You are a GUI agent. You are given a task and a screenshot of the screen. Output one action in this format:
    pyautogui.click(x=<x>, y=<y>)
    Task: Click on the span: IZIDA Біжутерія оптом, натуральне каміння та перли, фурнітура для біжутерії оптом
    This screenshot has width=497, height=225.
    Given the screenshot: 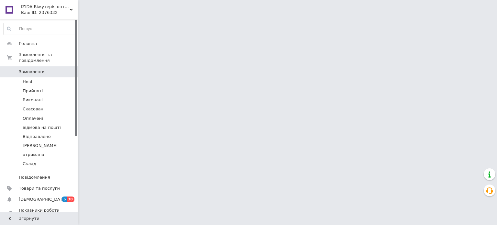 What is the action you would take?
    pyautogui.click(x=45, y=7)
    